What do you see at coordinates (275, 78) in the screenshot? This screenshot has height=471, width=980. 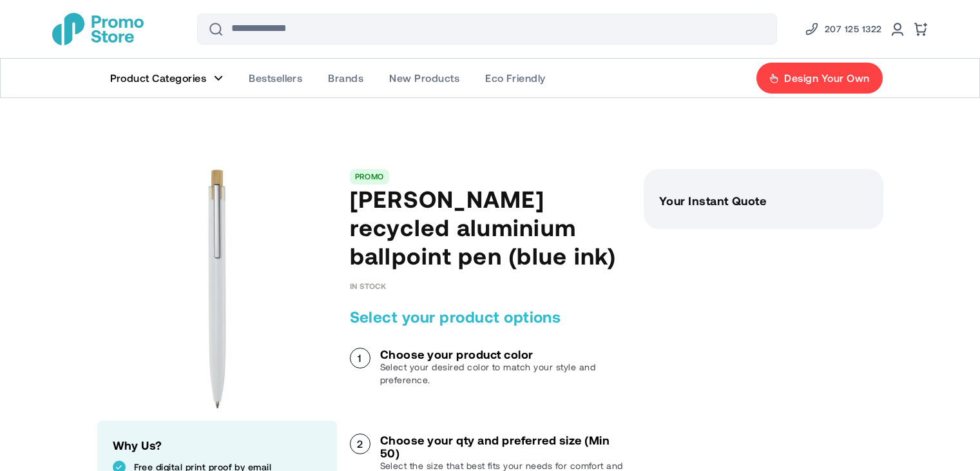 I see `a: Bestsellers` at bounding box center [275, 78].